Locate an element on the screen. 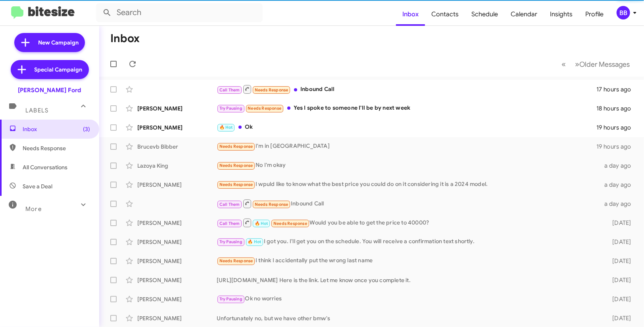 This screenshot has width=644, height=327. span: Schedule is located at coordinates (484, 14).